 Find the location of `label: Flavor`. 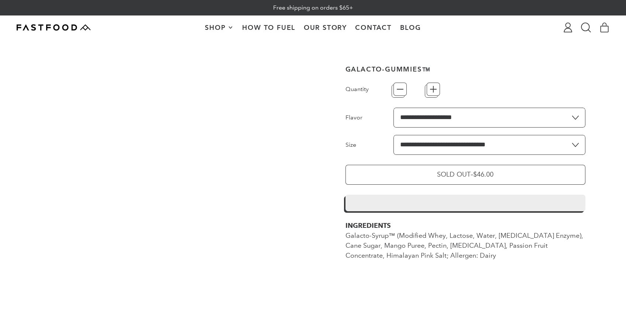

label: Flavor is located at coordinates (370, 118).